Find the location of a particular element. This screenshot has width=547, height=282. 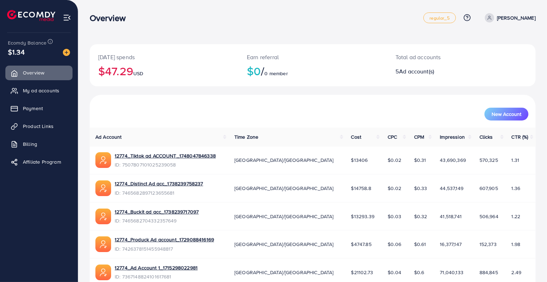

span: $0.6 is located at coordinates (419, 273).